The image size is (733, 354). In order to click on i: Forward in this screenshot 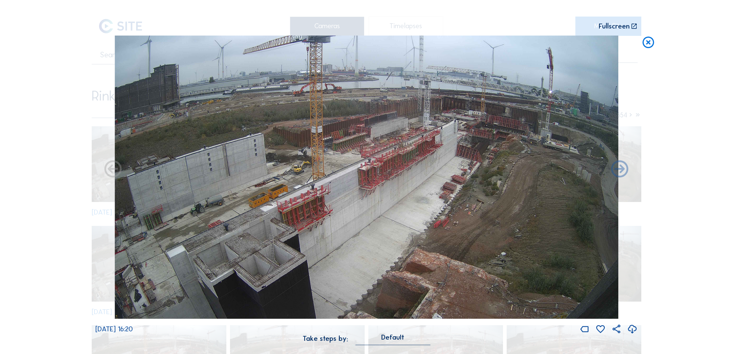, I will do `click(113, 170)`.